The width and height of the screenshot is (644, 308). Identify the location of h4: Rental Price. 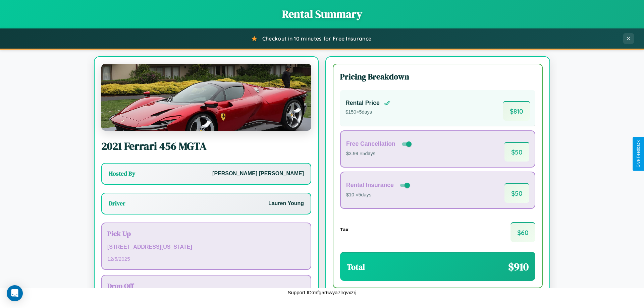
(363, 103).